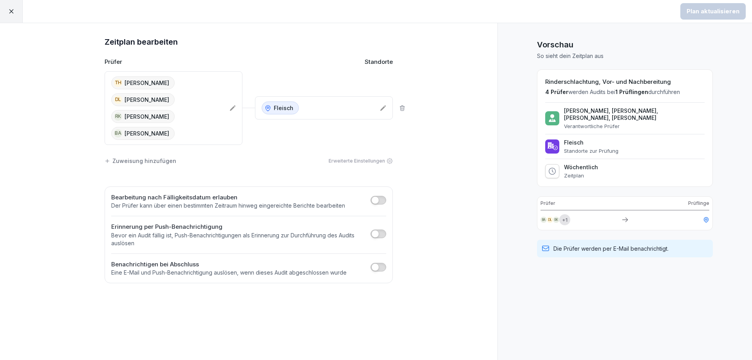 Image resolution: width=752 pixels, height=360 pixels. Describe the element at coordinates (713, 11) in the screenshot. I see `div: Plan aktualisieren` at that location.